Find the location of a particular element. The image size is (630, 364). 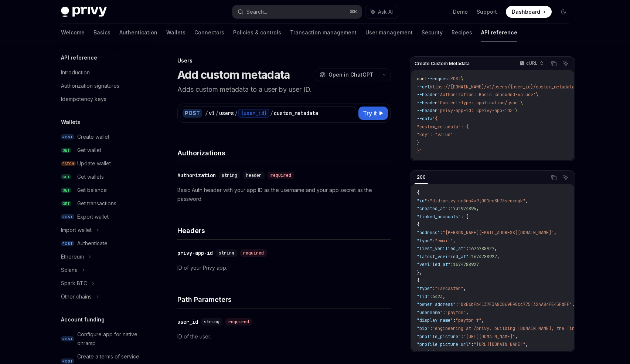

span: 4423 is located at coordinates (437, 296).